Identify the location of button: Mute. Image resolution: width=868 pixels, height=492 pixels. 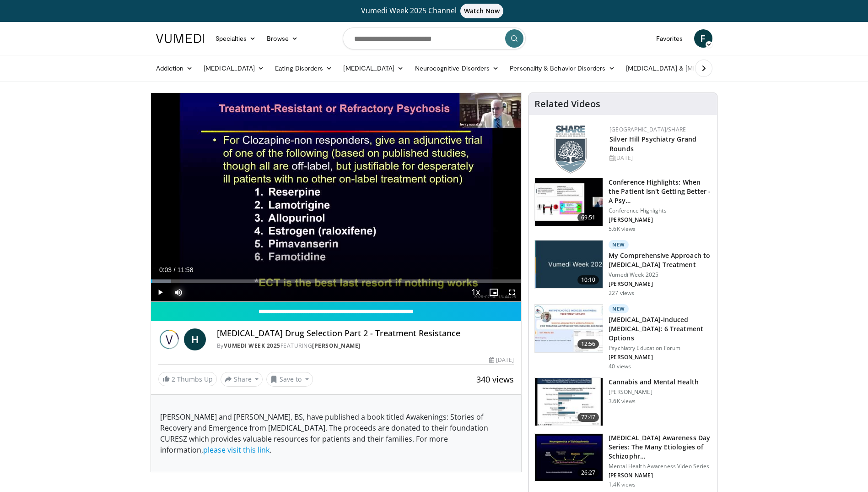
(179, 292).